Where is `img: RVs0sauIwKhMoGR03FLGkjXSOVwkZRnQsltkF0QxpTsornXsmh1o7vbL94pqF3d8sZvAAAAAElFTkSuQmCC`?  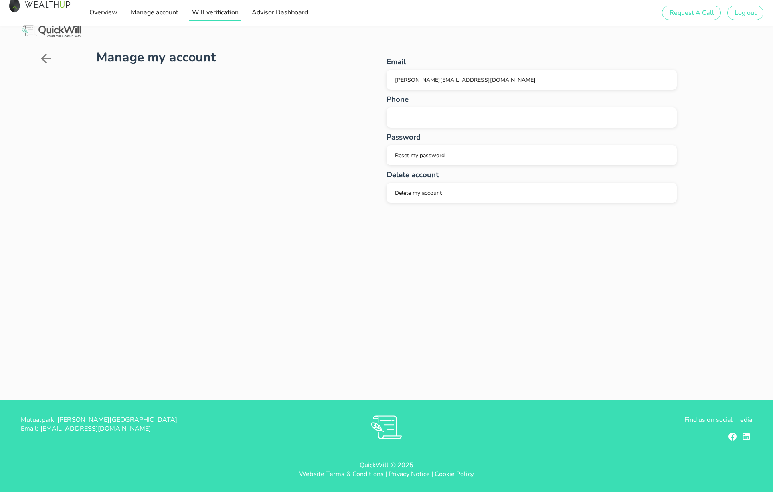
img: RVs0sauIwKhMoGR03FLGkjXSOVwkZRnQsltkF0QxpTsornXsmh1o7vbL94pqF3d8sZvAAAAAElFTkSuQmCC is located at coordinates (386, 427).